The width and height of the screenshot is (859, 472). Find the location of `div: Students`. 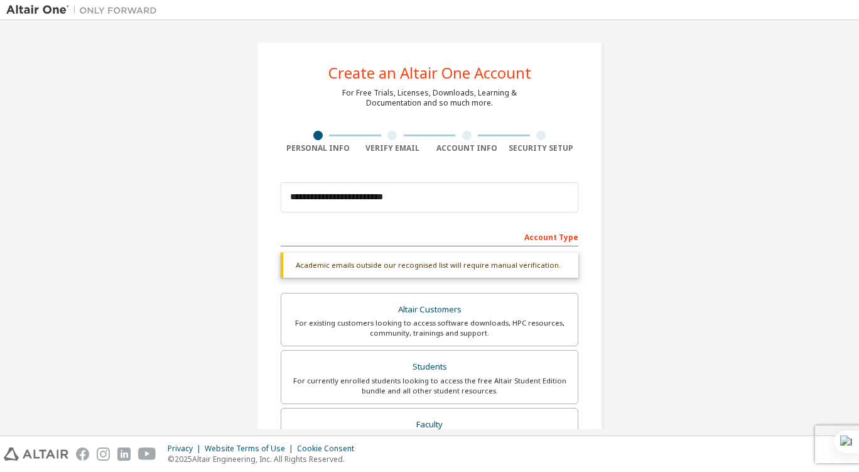

div: Students is located at coordinates (430, 367).